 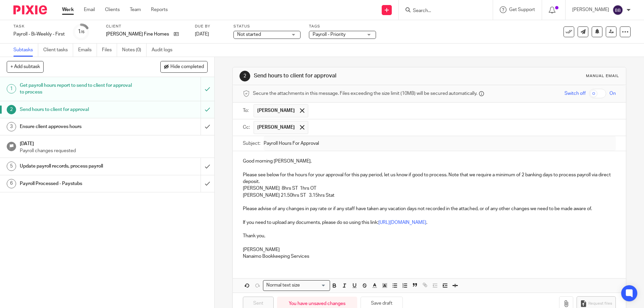 I want to click on a: Work, so click(x=68, y=10).